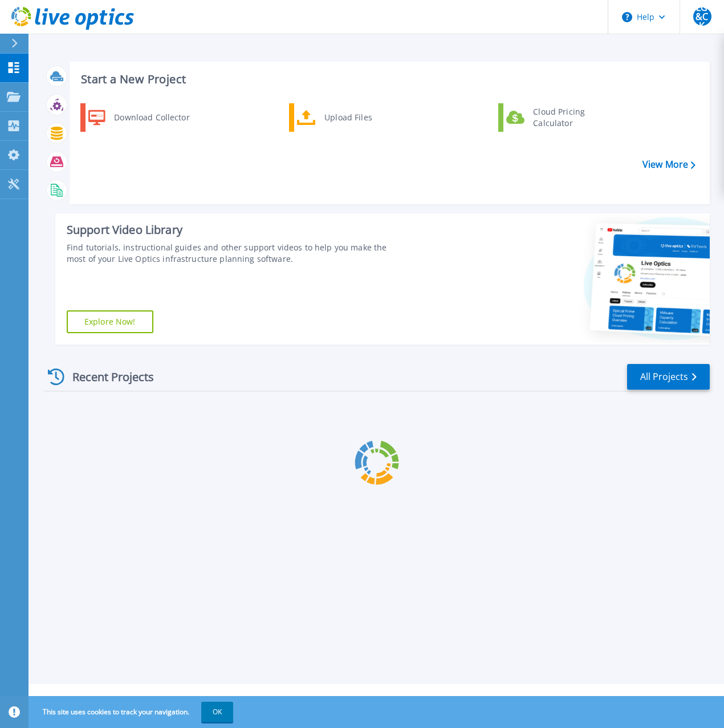 The image size is (724, 728). I want to click on a: Upload Files, so click(347, 118).